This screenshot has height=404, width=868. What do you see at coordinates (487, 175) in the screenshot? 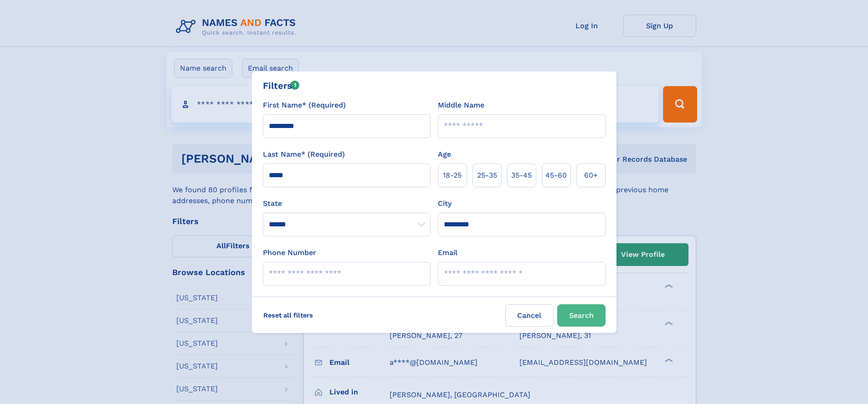
I see `span: 25‑35` at bounding box center [487, 175].